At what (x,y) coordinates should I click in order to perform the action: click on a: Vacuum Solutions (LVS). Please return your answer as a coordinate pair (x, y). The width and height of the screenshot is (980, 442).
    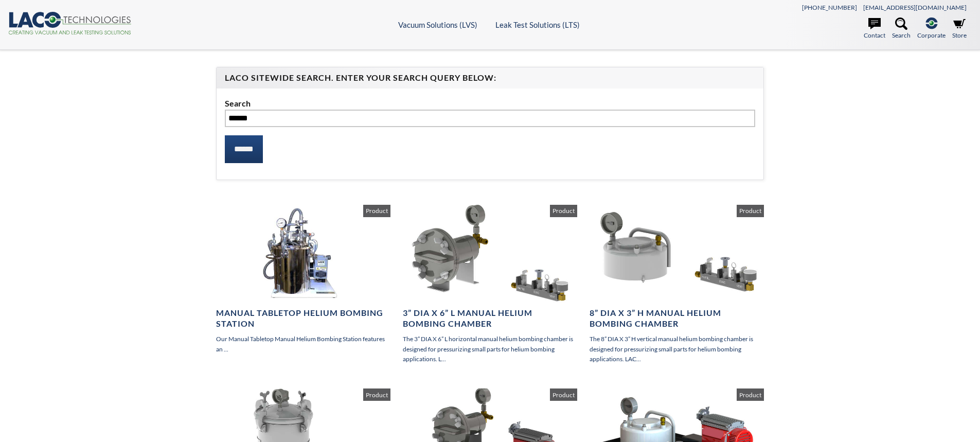
    Looking at the image, I should click on (438, 24).